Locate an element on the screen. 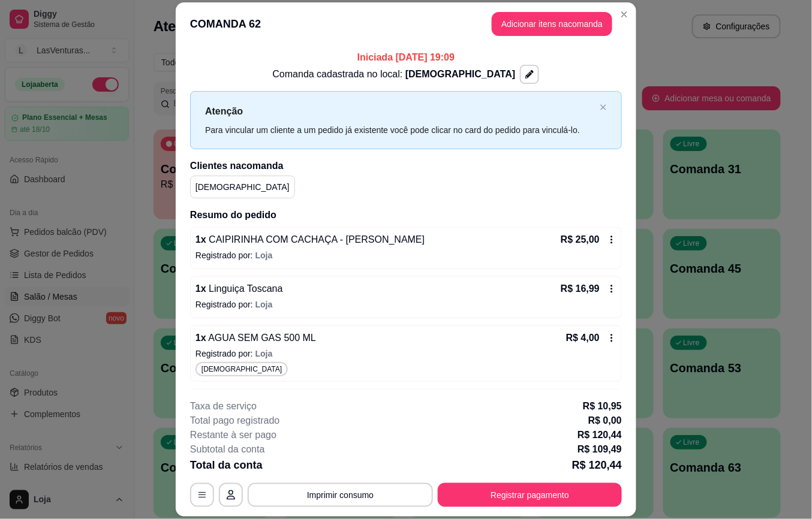 The image size is (812, 519). p: Atenção is located at coordinates (400, 111).